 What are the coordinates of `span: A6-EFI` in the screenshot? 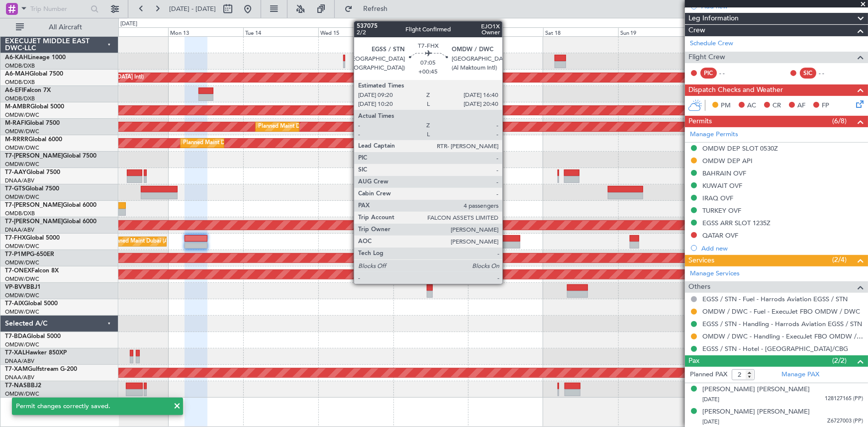 It's located at (14, 91).